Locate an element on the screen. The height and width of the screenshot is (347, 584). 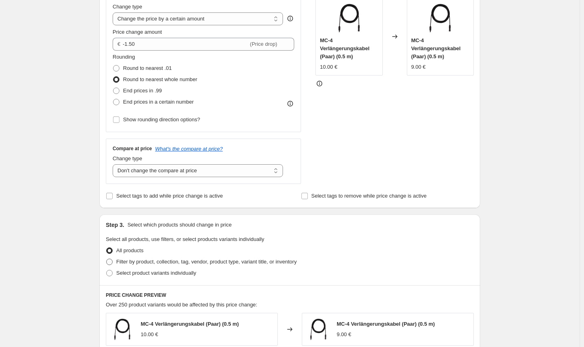
span: Round to nearest .01 is located at coordinates (147, 68).